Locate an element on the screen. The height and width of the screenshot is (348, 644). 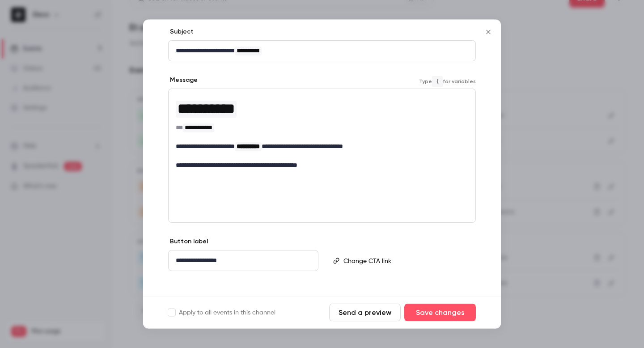
button: Send a preview is located at coordinates (365, 313).